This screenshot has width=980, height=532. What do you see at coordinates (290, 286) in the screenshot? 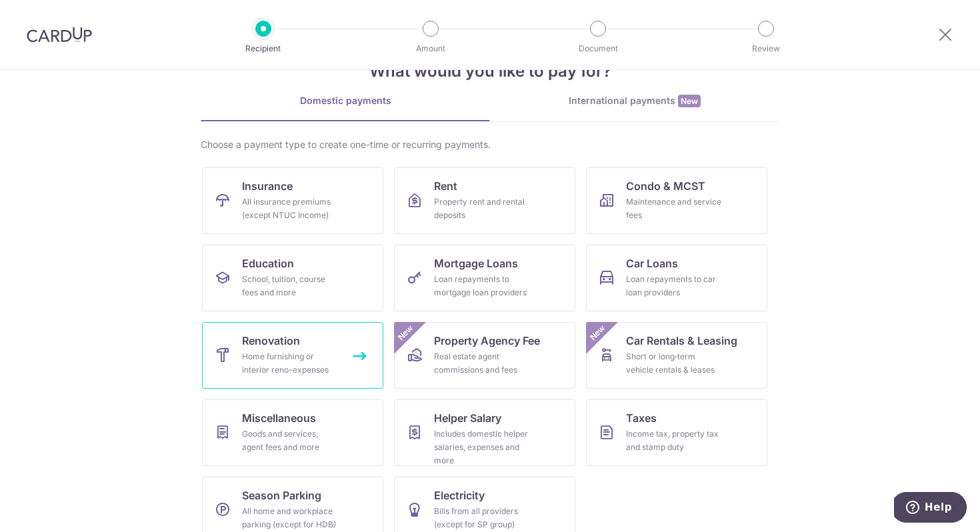
I see `div: School, tuition, course fees and more` at bounding box center [290, 286].